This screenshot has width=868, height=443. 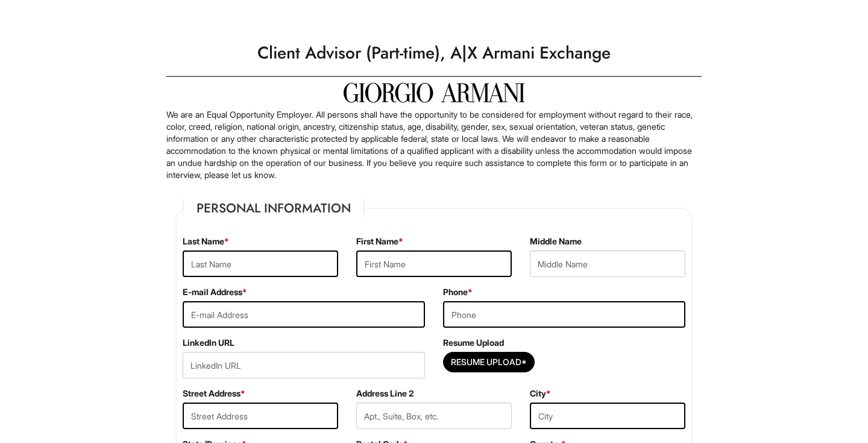 What do you see at coordinates (457, 292) in the screenshot?
I see `label: Phone` at bounding box center [457, 292].